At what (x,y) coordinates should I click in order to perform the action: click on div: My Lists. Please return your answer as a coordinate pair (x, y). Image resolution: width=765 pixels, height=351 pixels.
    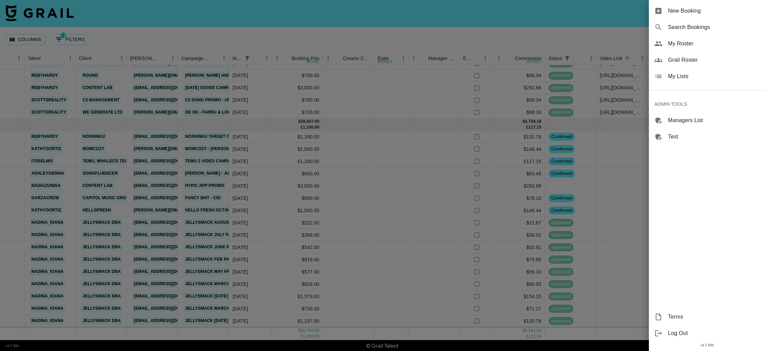
    Looking at the image, I should click on (707, 76).